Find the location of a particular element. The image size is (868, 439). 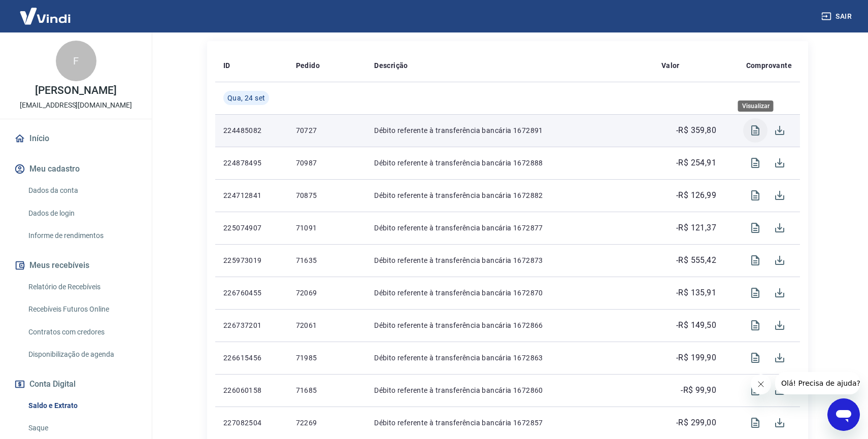

p: 227082504 is located at coordinates (251, 423).